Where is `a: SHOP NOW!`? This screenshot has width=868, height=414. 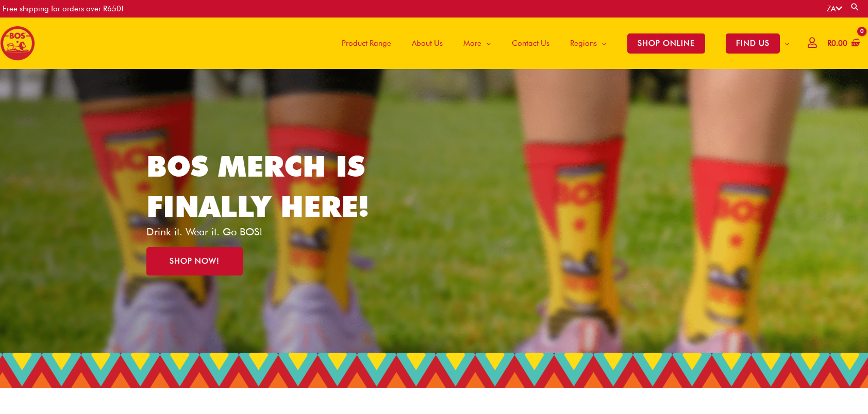 a: SHOP NOW! is located at coordinates (194, 261).